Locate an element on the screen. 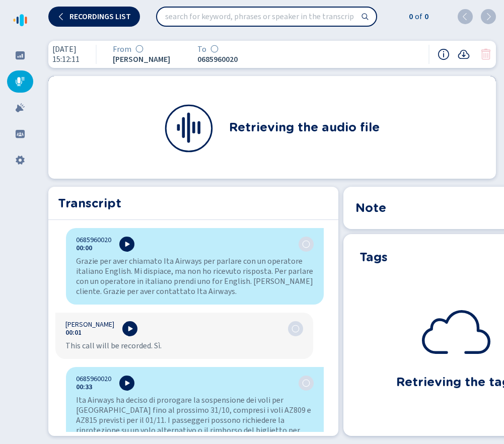 The height and width of the screenshot is (444, 504). div: Groups is located at coordinates (20, 134).